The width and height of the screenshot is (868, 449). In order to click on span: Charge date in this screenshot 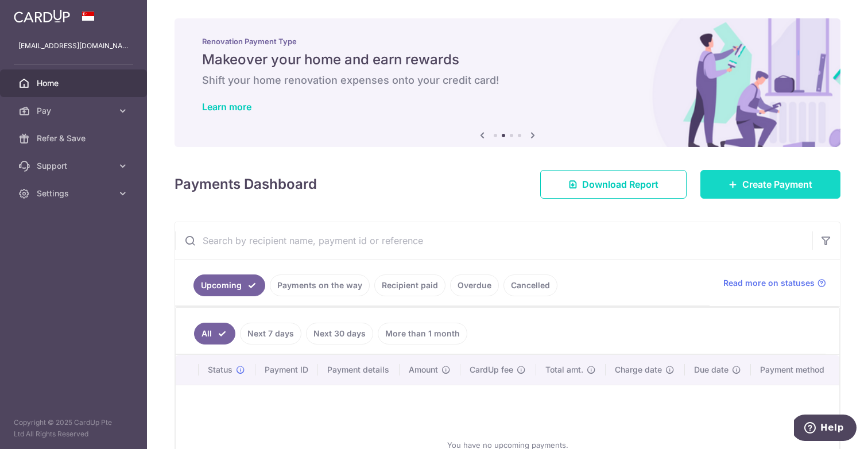, I will do `click(639, 369)`.